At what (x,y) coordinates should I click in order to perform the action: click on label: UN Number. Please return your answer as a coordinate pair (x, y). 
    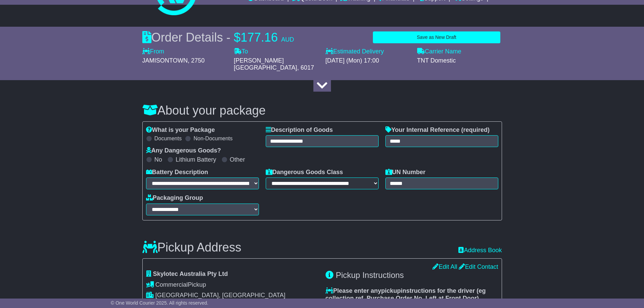
    Looking at the image, I should click on (405, 172).